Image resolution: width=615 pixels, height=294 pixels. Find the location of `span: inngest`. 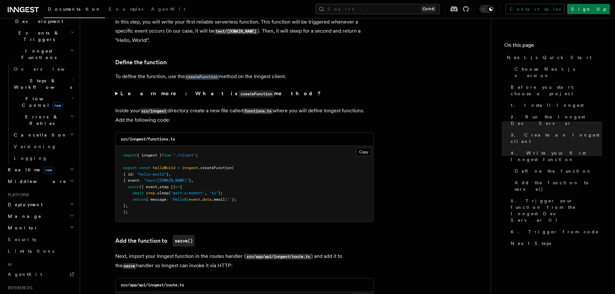

span: inngest is located at coordinates (190, 168).